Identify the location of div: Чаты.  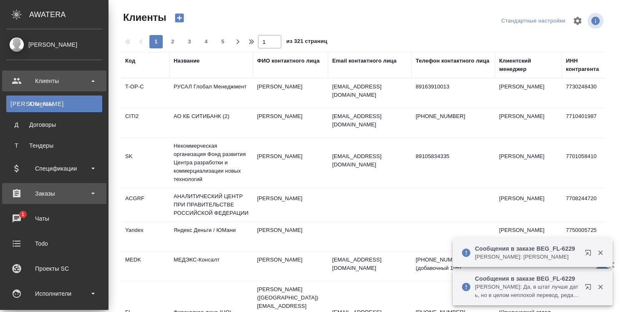
(54, 219).